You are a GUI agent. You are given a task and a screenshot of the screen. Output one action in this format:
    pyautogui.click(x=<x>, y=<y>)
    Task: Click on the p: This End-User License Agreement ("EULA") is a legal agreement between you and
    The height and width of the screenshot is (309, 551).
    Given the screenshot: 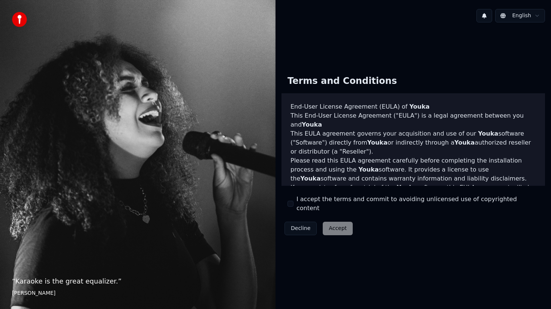 What is the action you would take?
    pyautogui.click(x=413, y=120)
    